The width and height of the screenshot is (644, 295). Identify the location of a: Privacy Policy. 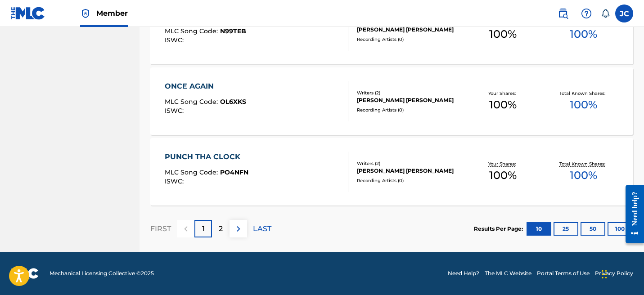
(614, 273).